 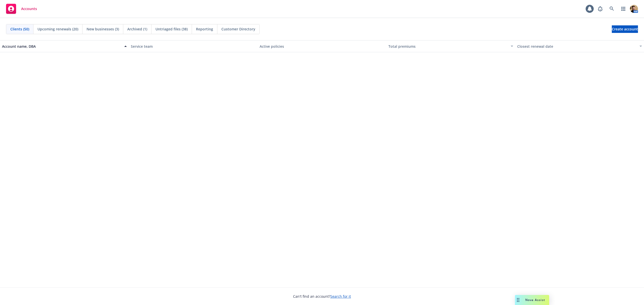 I want to click on button: Service team, so click(x=193, y=46).